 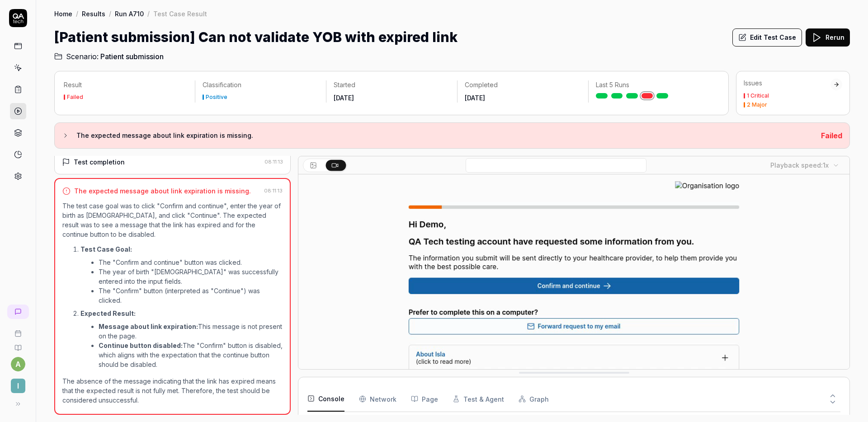 I want to click on span: Patient submission, so click(x=132, y=56).